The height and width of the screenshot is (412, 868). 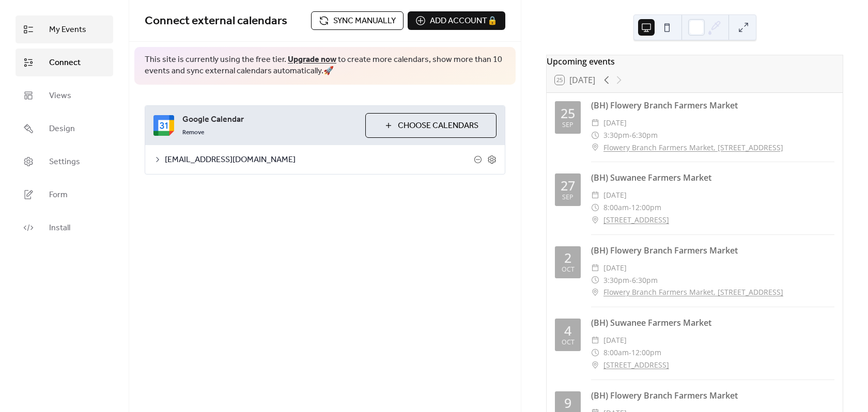 What do you see at coordinates (568, 186) in the screenshot?
I see `div: 27` at bounding box center [568, 186].